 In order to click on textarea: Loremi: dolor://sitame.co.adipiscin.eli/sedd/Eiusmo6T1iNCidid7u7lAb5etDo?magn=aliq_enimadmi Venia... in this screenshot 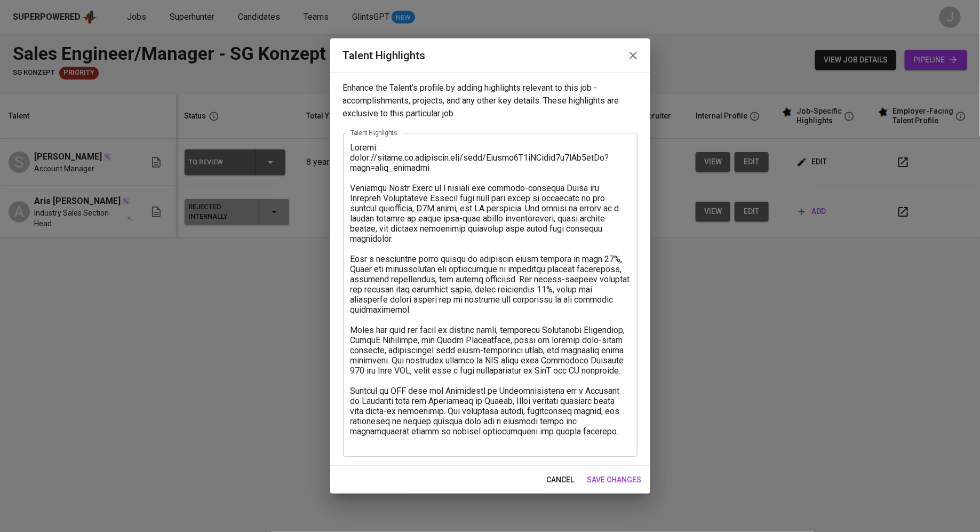, I will do `click(490, 295)`.